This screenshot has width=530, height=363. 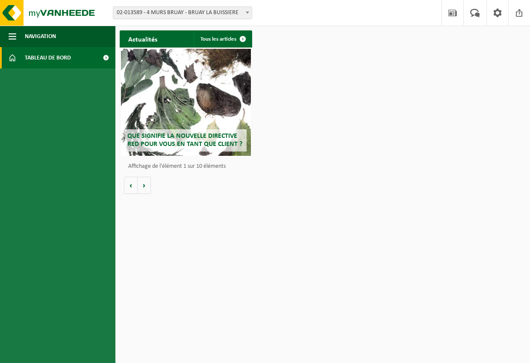 What do you see at coordinates (185, 140) in the screenshot?
I see `span: Que signifie la nouvelle directive RED pour vous en tant que client ?` at bounding box center [185, 140].